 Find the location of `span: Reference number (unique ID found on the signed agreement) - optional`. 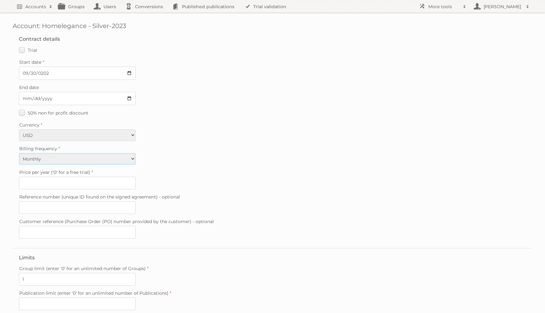

span: Reference number (unique ID found on the signed agreement) - optional is located at coordinates (100, 197).